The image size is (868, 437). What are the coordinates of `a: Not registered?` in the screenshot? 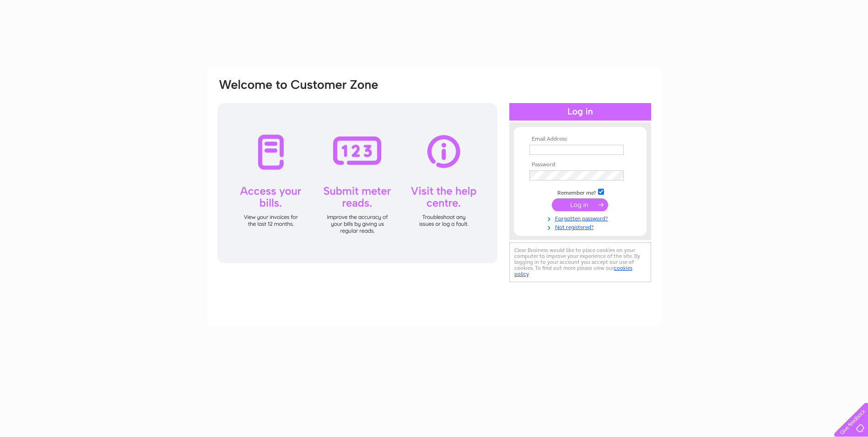 It's located at (581, 226).